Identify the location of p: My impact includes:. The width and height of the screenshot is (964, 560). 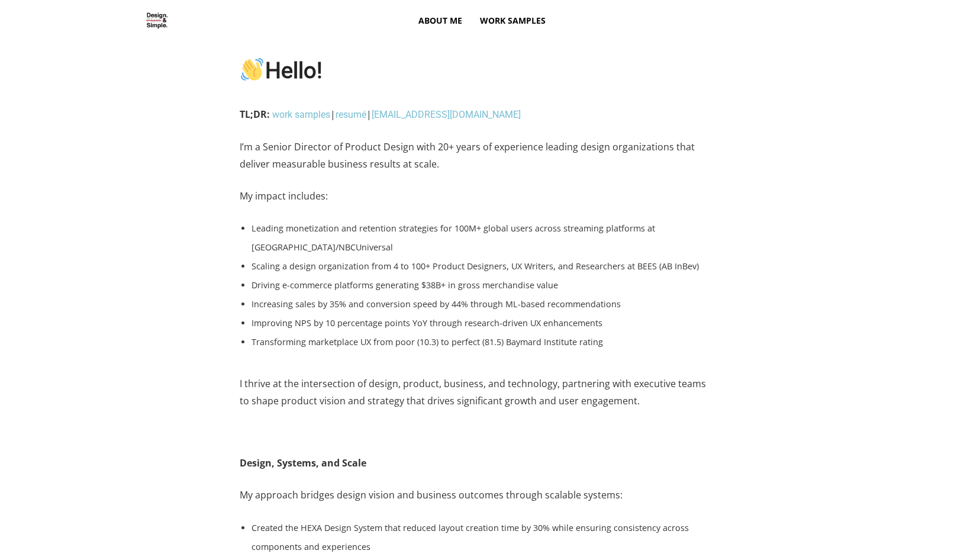
(477, 203).